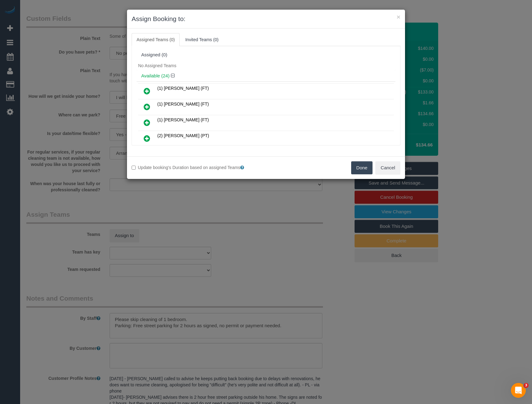 The height and width of the screenshot is (404, 532). What do you see at coordinates (388, 168) in the screenshot?
I see `button: Cancel` at bounding box center [388, 168].